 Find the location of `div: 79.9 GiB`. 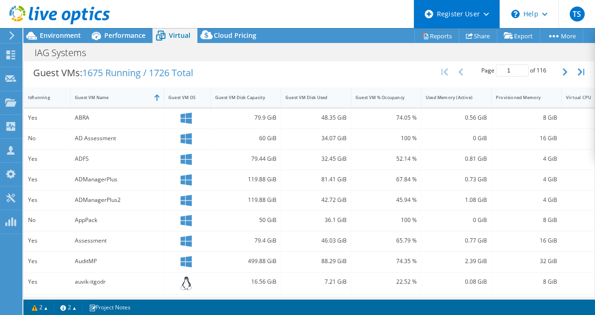

div: 79.9 GiB is located at coordinates (246, 118).